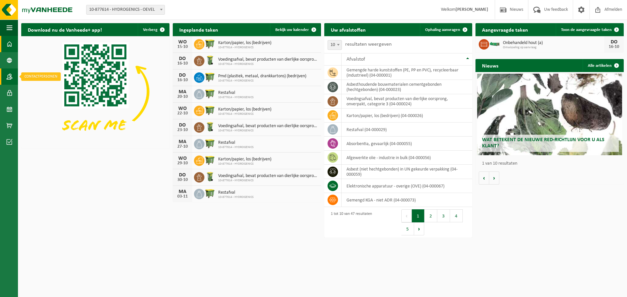 The height and width of the screenshot is (297, 627). Describe the element at coordinates (407, 144) in the screenshot. I see `td: absorbentia, gevaarlijk (04-000055)` at that location.